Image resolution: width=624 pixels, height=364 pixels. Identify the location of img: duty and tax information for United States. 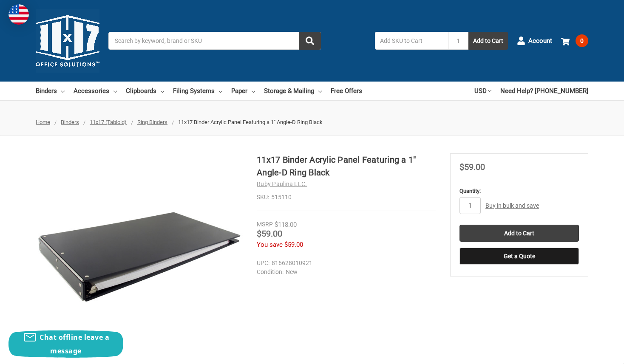
(19, 15).